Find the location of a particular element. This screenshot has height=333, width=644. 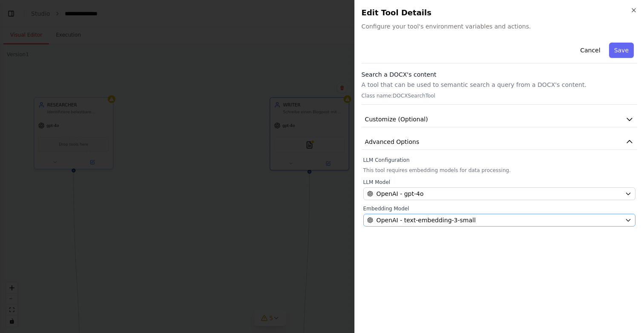

button: Save is located at coordinates (621, 50).